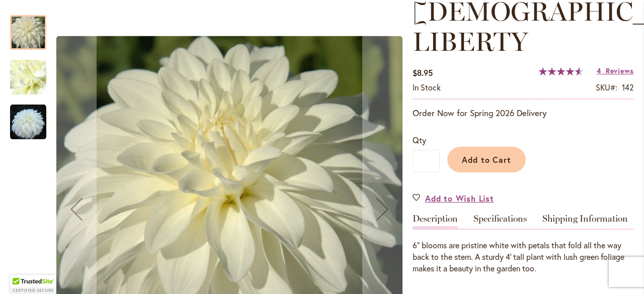  What do you see at coordinates (486, 160) in the screenshot?
I see `button: Add to Cart` at bounding box center [486, 160].